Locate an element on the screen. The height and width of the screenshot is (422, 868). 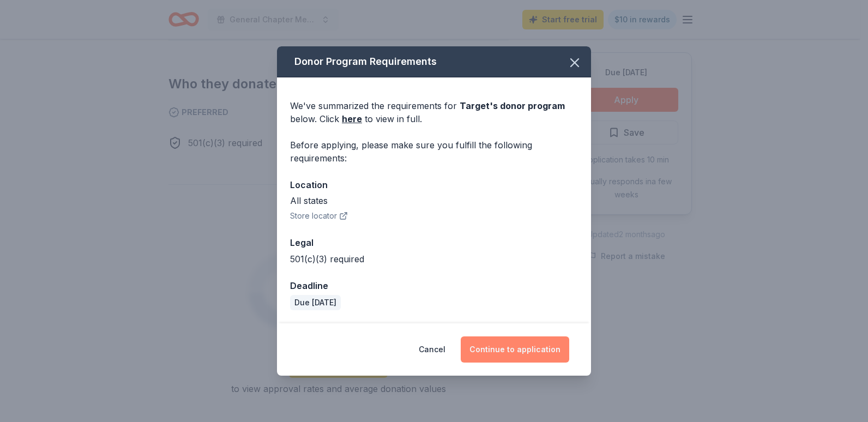
div: We've summarized the requirements for below. Click to view in full. is located at coordinates (434, 113).